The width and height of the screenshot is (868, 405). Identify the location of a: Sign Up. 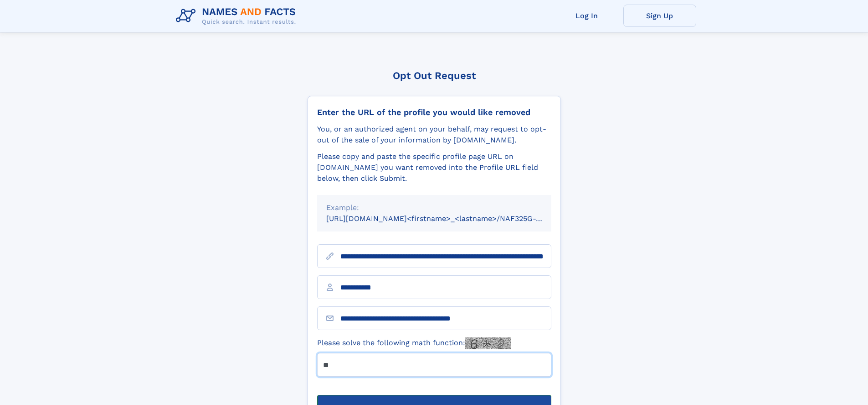
(660, 16).